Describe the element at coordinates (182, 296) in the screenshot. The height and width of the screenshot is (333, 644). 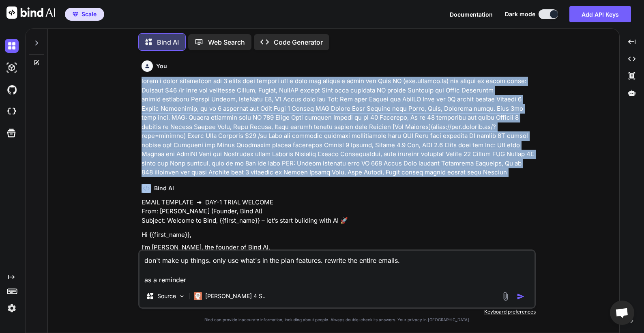
I see `img: Pick Models` at that location.